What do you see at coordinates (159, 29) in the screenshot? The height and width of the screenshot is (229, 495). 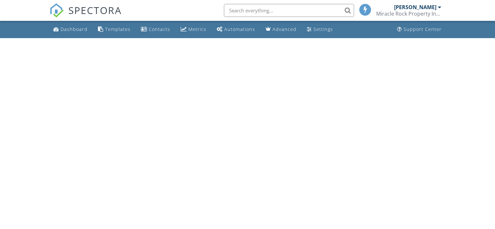 I see `div: Contacts` at bounding box center [159, 29].